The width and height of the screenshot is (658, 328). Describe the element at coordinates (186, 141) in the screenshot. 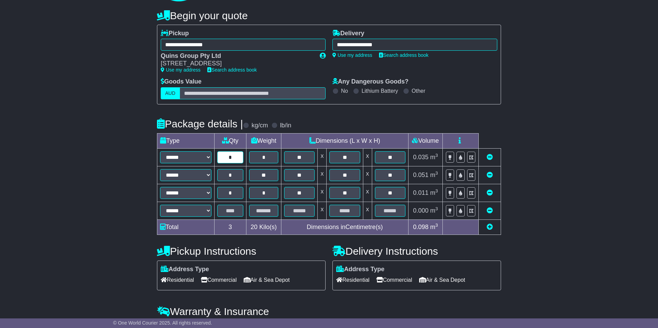

I see `td: Type` at that location.